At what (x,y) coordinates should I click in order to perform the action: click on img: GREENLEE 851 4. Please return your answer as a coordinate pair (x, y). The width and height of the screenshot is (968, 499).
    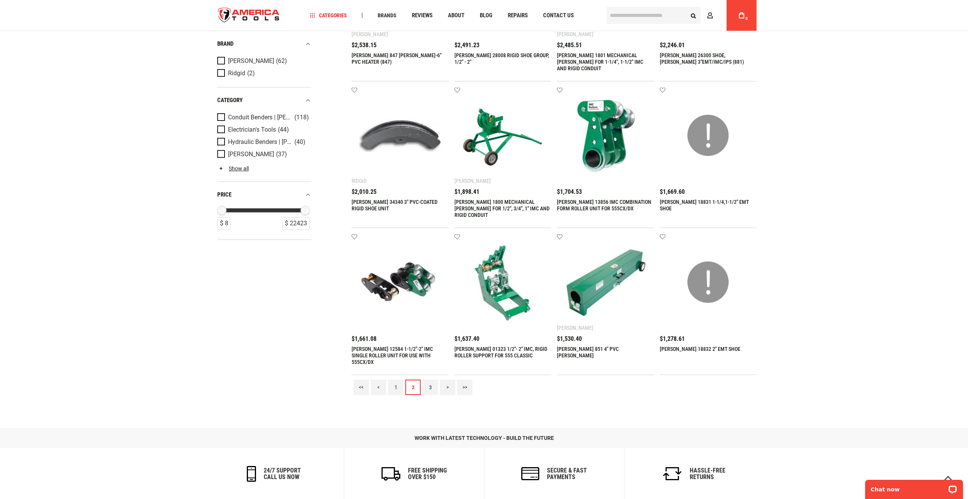
    Looking at the image, I should click on (605, 282).